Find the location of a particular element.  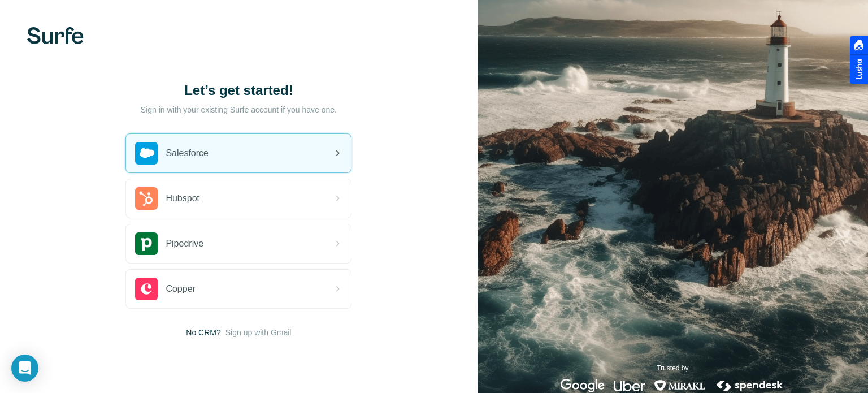

h1: Let’s get started! is located at coordinates (238, 91).